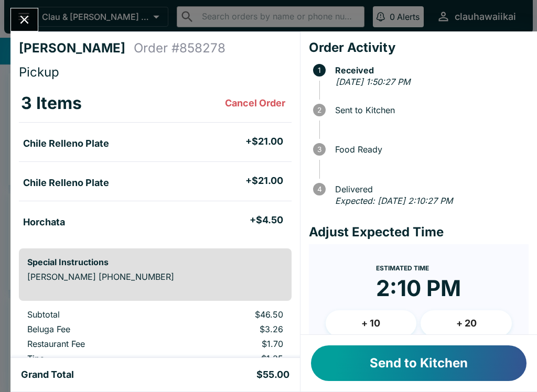  What do you see at coordinates (39, 72) in the screenshot?
I see `span: Pickup` at bounding box center [39, 72].